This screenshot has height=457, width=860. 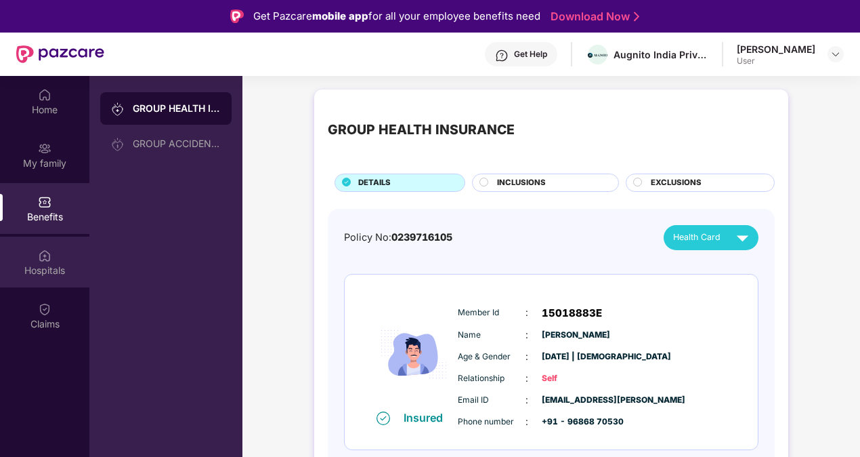 What do you see at coordinates (711, 237) in the screenshot?
I see `button: Health Card` at bounding box center [711, 237].